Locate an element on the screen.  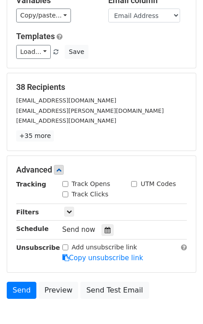
a: Send Test Email is located at coordinates (114, 290).